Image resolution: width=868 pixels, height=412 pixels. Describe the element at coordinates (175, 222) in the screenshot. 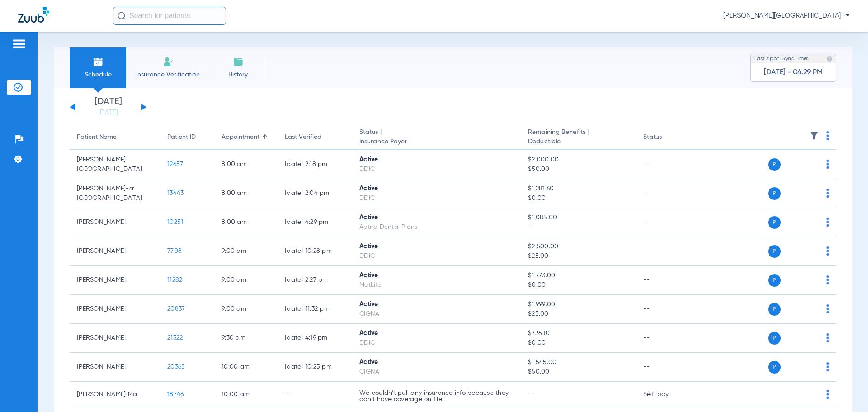

I see `span: 10251` at that location.